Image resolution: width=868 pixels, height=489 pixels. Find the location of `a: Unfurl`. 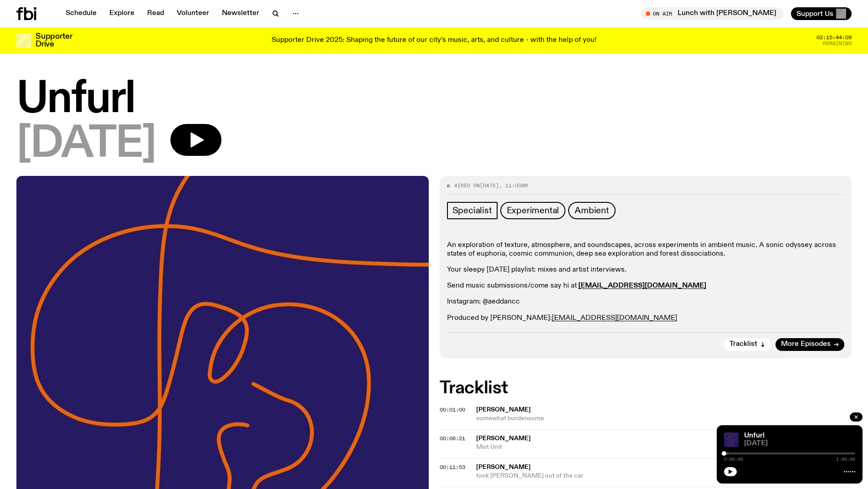

a: Unfurl is located at coordinates (754, 436).